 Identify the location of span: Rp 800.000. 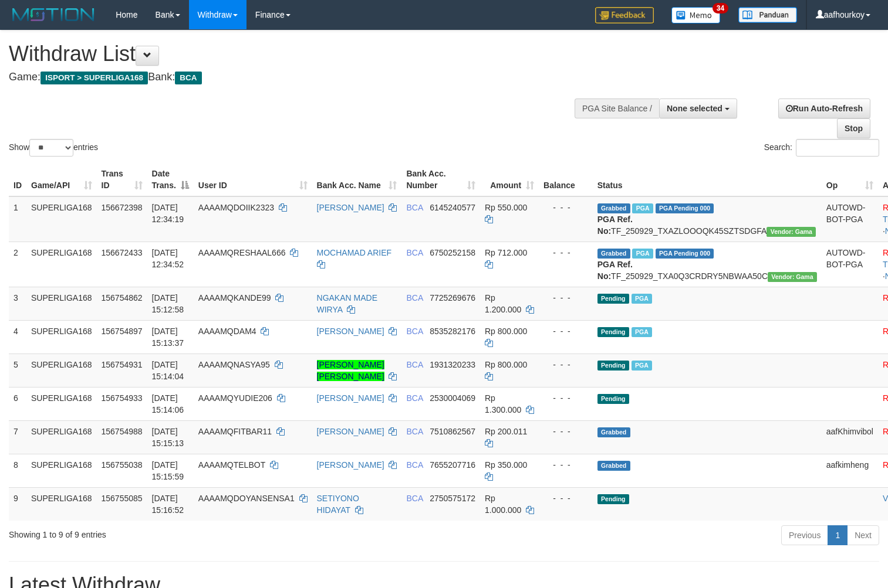
(506, 365).